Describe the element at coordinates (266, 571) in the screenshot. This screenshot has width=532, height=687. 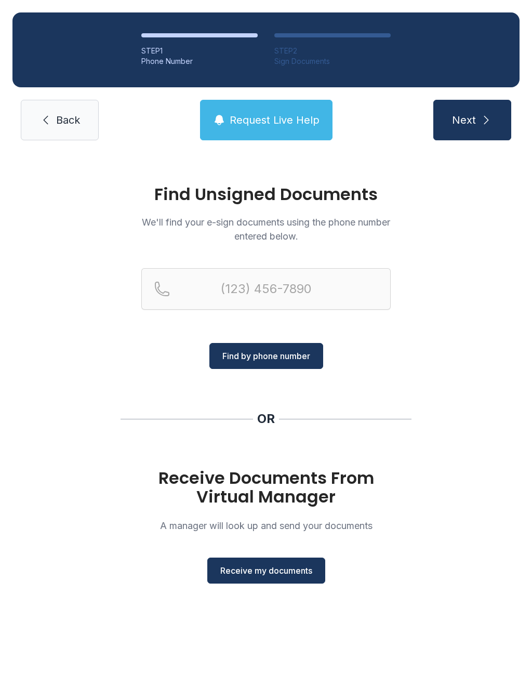
I see `span: Receive my documents` at that location.